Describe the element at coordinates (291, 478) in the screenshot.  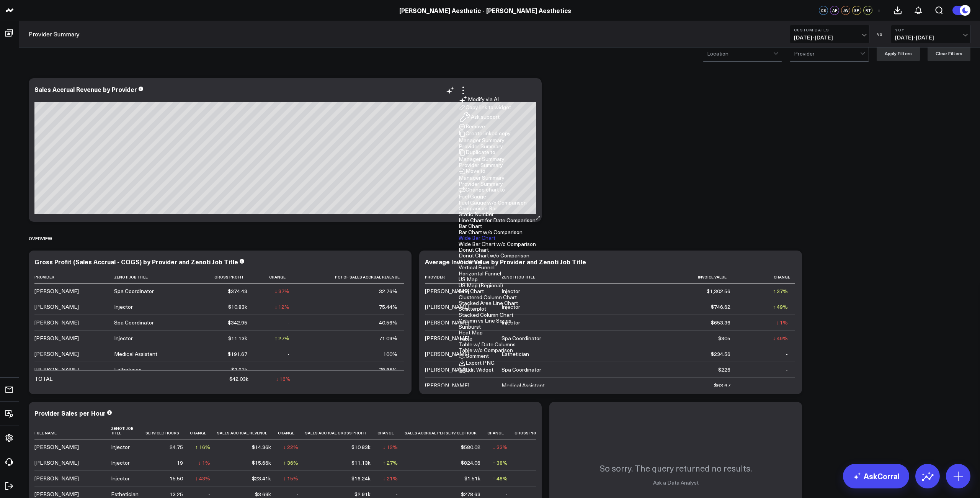
I see `div: ↓ 15%` at that location.